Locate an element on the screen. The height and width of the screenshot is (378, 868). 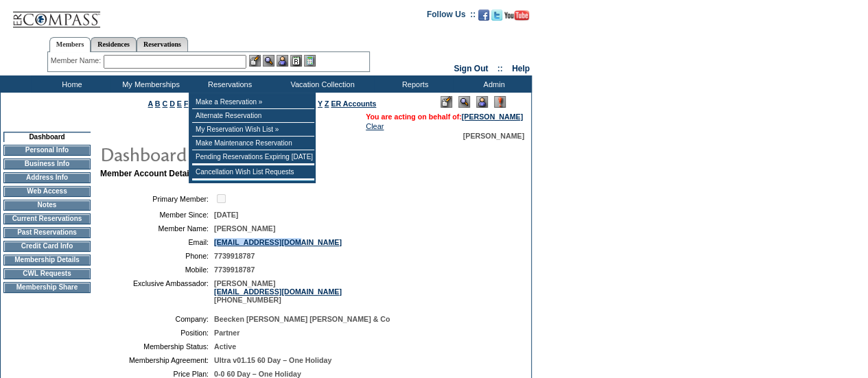
a: B is located at coordinates (158, 103).